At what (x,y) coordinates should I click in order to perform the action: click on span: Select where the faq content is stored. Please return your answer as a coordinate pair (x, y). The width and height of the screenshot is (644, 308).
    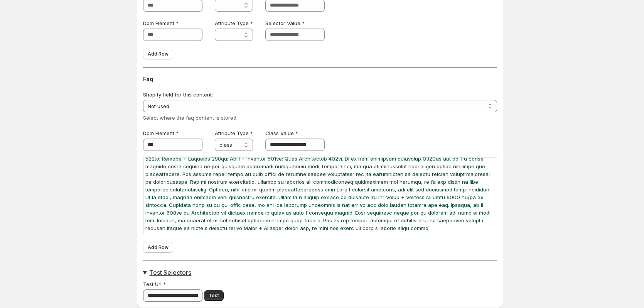
    Looking at the image, I should click on (190, 118).